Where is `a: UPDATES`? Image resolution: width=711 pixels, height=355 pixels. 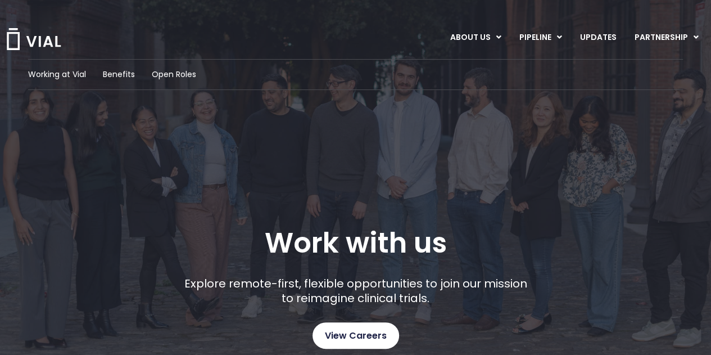
a: UPDATES is located at coordinates (598, 38).